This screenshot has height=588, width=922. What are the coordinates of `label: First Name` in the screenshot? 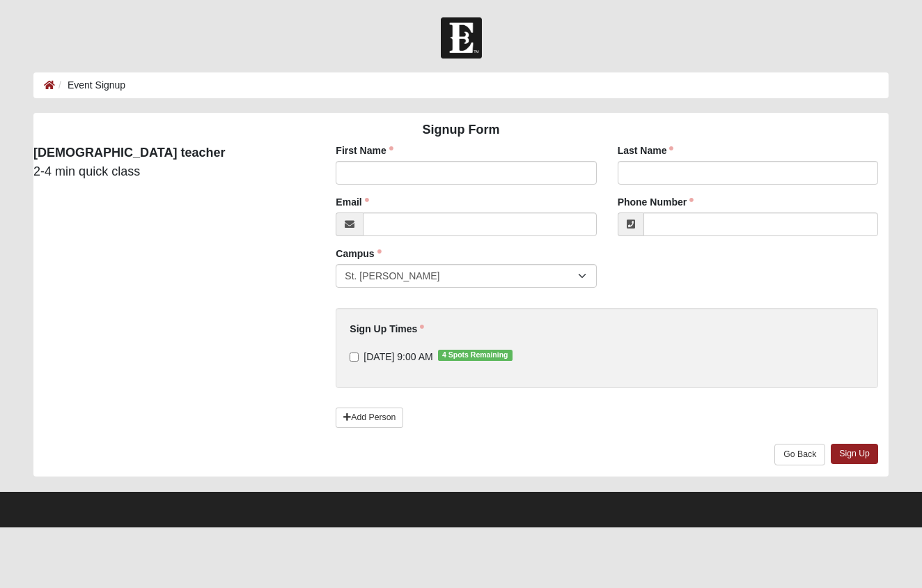 It's located at (365, 150).